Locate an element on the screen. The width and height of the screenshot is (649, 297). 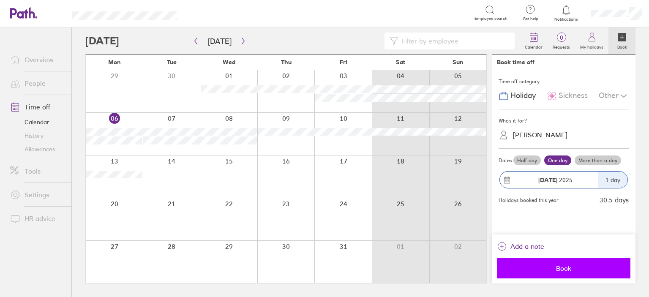
a: Tools is located at coordinates (37, 171).